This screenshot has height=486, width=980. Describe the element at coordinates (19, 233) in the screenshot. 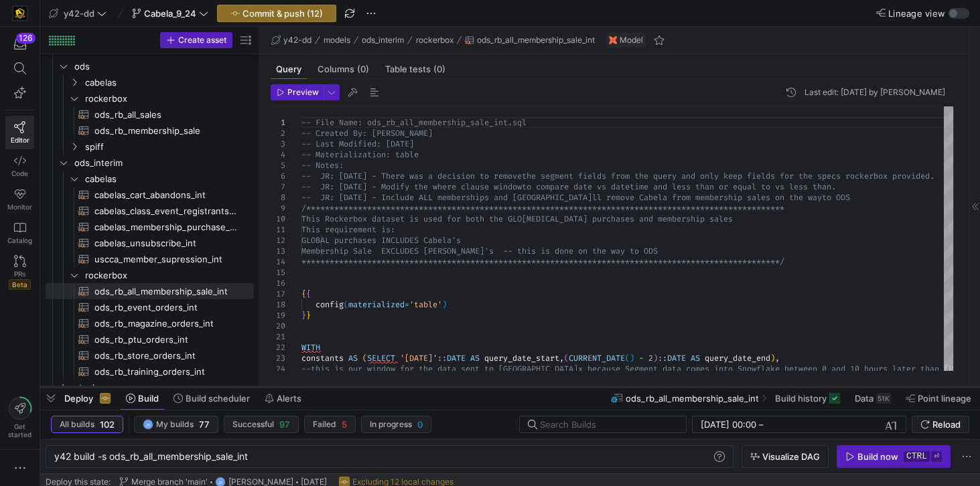

I see `a: Catalog` at that location.